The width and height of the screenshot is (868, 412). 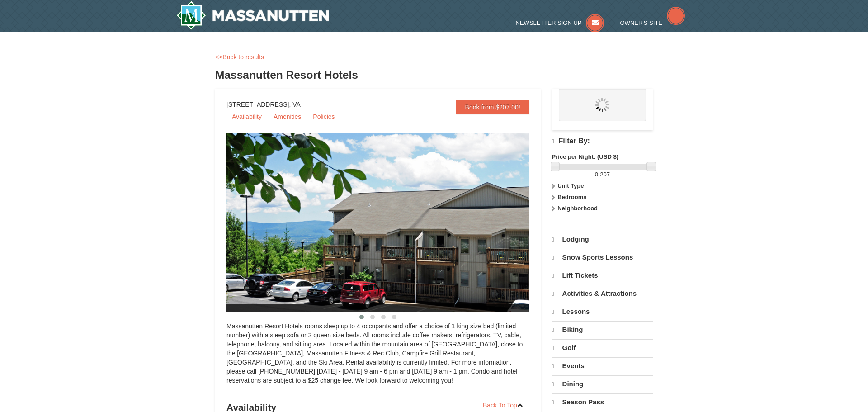 I want to click on a: Biking, so click(x=602, y=330).